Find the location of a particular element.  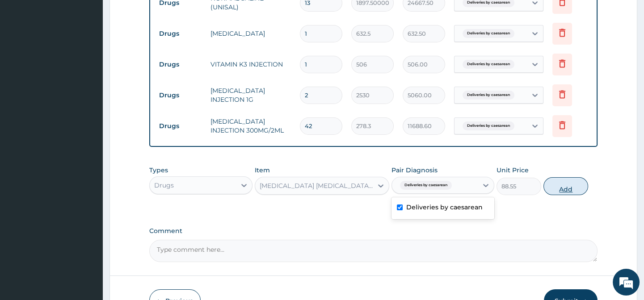

textarea: Type your message and hit 'Enter' is located at coordinates (87, 219).